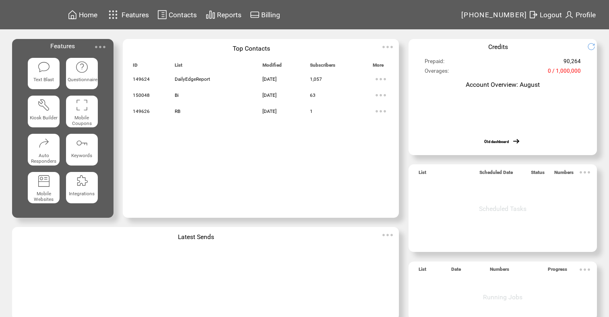 This screenshot has width=609, height=317. Describe the element at coordinates (251, 48) in the screenshot. I see `span: Top Contacts` at that location.